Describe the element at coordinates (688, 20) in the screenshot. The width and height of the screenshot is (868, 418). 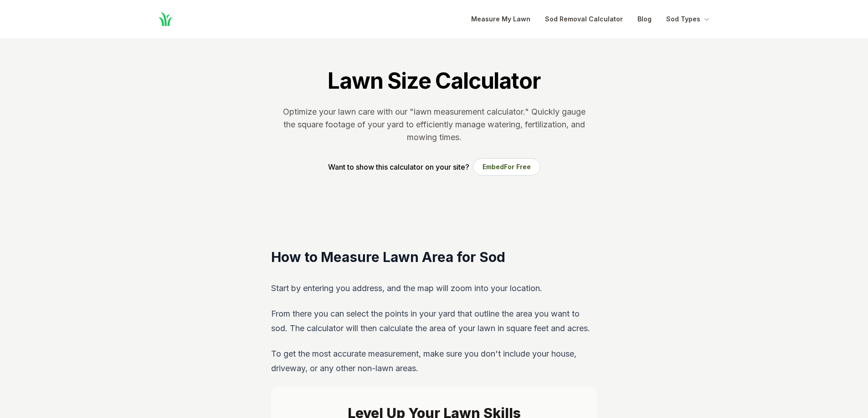
I see `button: Sod Types` at that location.